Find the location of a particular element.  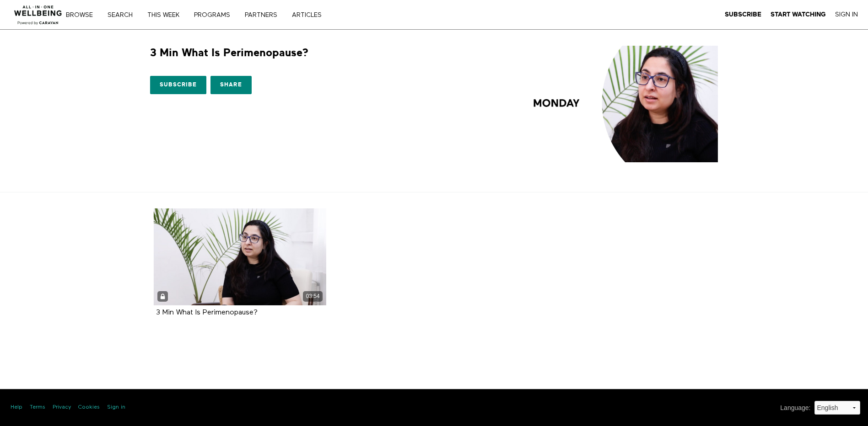

a: Share is located at coordinates (231, 85).